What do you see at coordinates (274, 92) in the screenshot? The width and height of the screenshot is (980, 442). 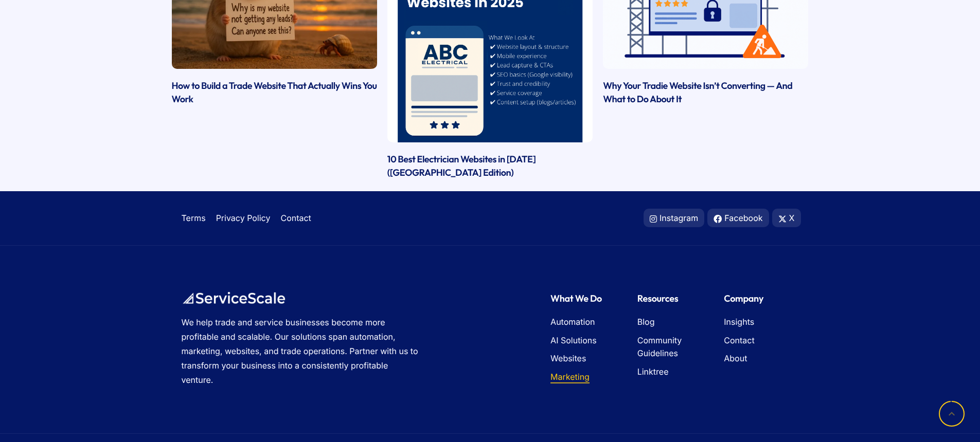 I see `a: How to Build a Trade Website That Actually Wins You Work` at bounding box center [274, 92].